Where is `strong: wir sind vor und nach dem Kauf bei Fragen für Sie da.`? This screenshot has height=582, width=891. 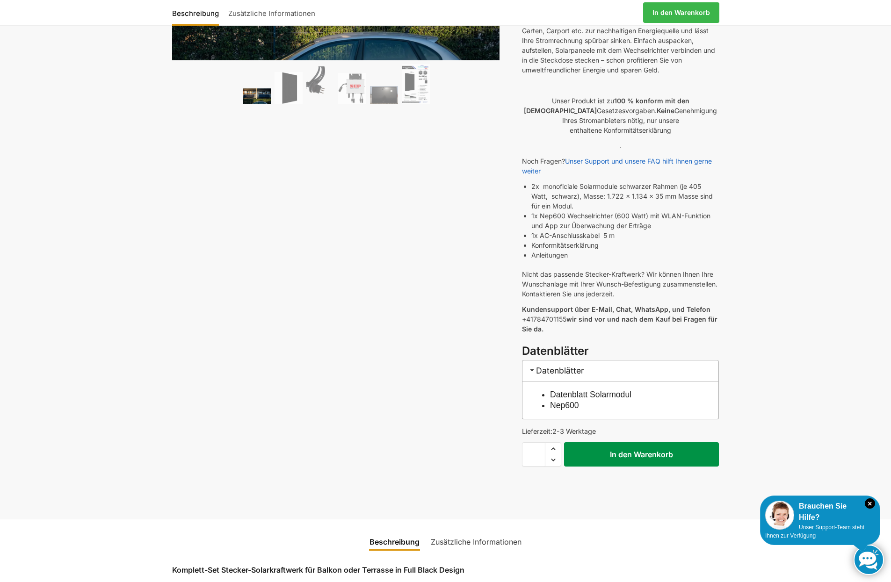
strong: wir sind vor und nach dem Kauf bei Fragen für Sie da. is located at coordinates (620, 324).